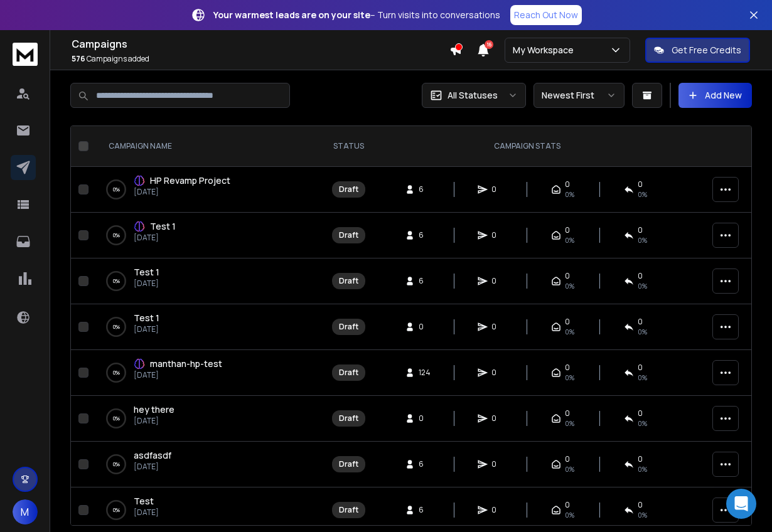 The height and width of the screenshot is (532, 772). Describe the element at coordinates (203, 146) in the screenshot. I see `th: CAMPAIGN NAME` at that location.